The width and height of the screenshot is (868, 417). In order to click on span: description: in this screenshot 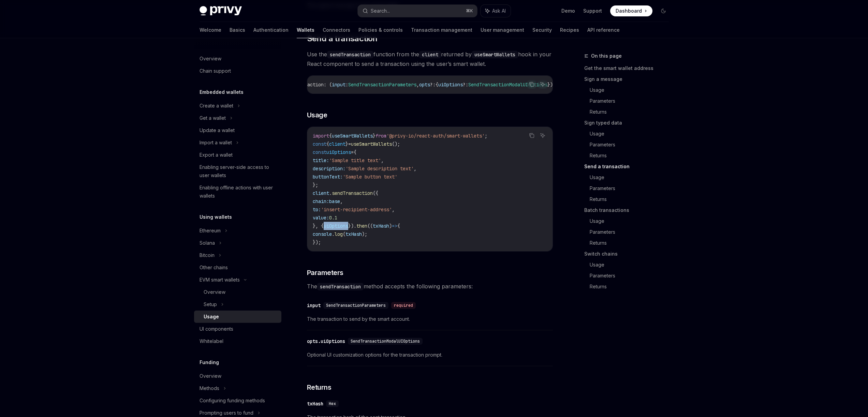, I will do `click(329, 168)`.